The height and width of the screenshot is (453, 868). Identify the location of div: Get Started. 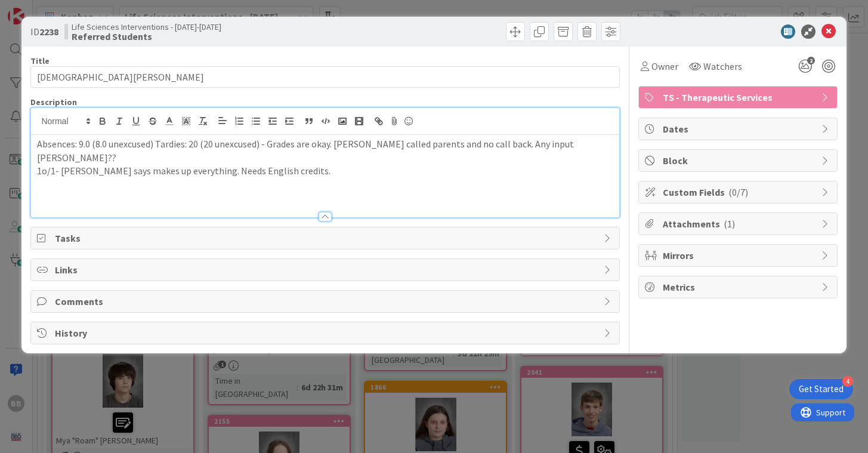
(821, 389).